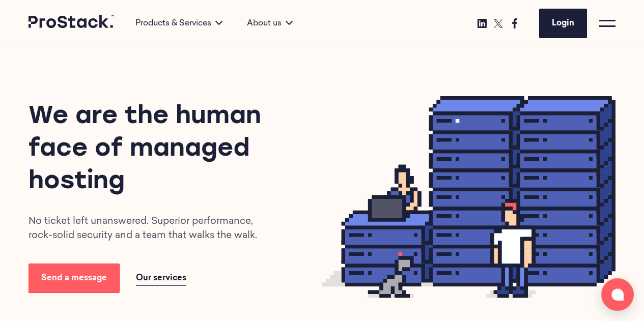 This screenshot has height=321, width=644. I want to click on a: Our services, so click(161, 278).